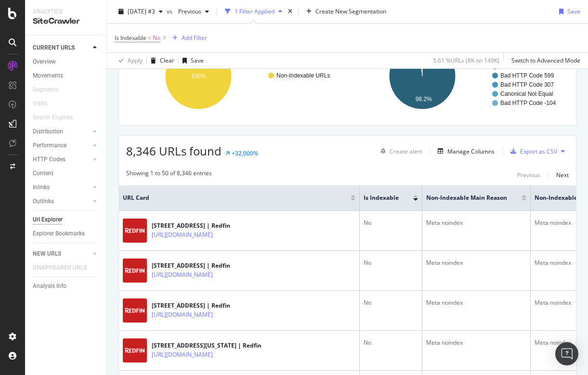 This screenshot has height=375, width=588. What do you see at coordinates (66, 21) in the screenshot?
I see `div: SiteCrawler` at bounding box center [66, 21].